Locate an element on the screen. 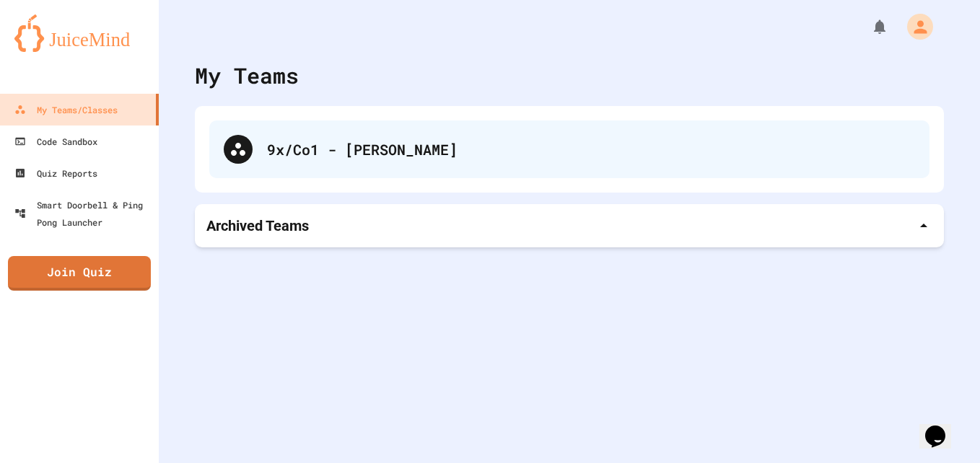 The image size is (980, 463). a: Join Quiz is located at coordinates (79, 273).